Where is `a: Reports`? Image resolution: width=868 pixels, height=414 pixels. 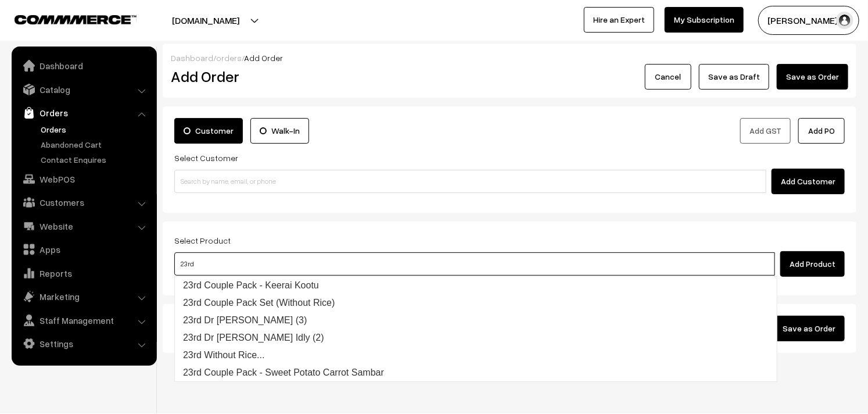 a: Reports is located at coordinates (84, 273).